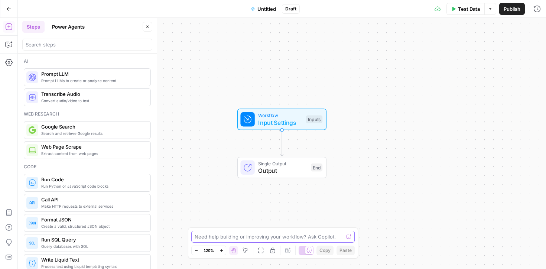 The width and height of the screenshot is (546, 269). What do you see at coordinates (93, 147) in the screenshot?
I see `span: Web Page Scrape` at bounding box center [93, 147].